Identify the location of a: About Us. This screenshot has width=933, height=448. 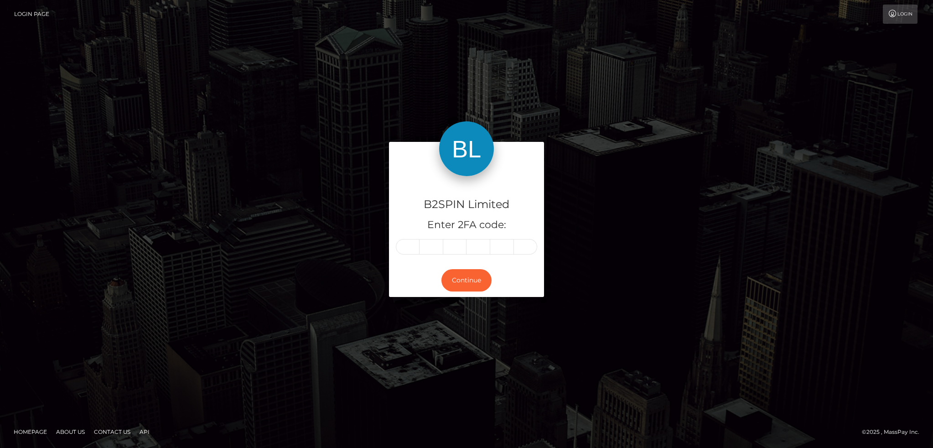
(70, 431).